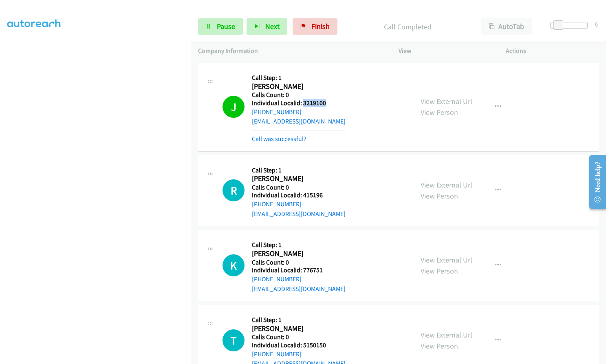  I want to click on div: 6, so click(596, 24).